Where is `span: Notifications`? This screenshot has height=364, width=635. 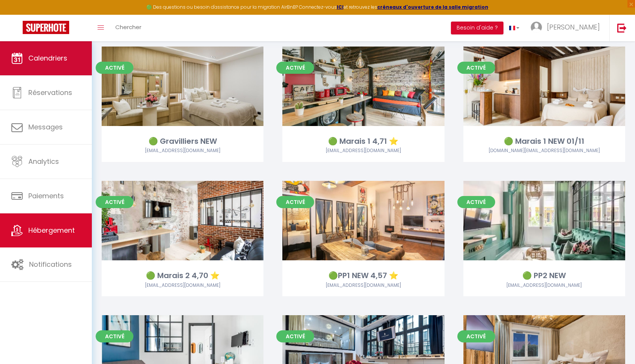 span: Notifications is located at coordinates (50, 264).